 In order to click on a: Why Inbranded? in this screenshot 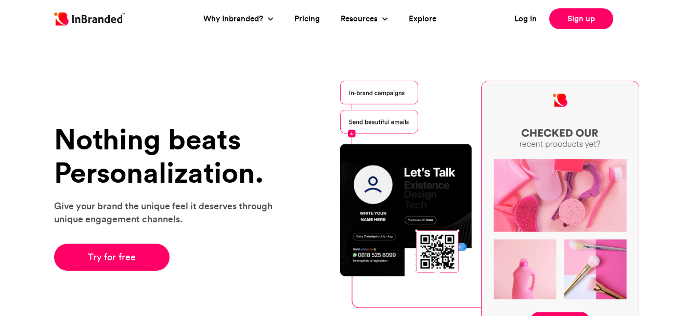, I will do `click(234, 19)`.